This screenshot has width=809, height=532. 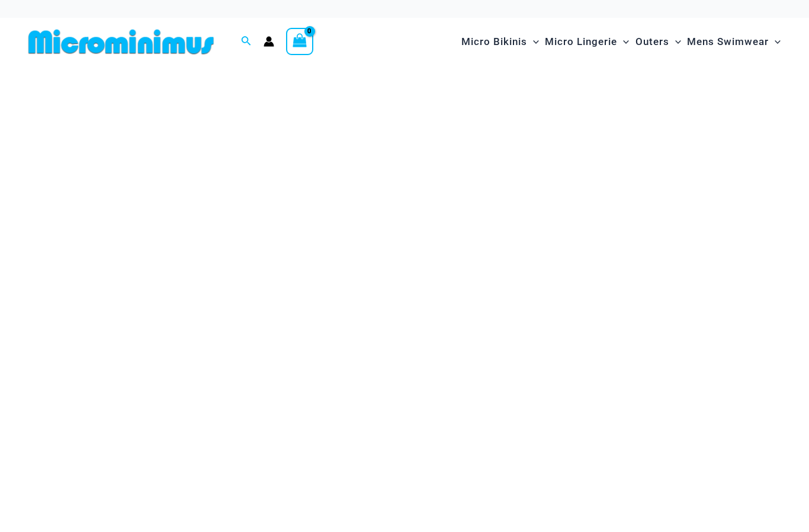 I want to click on nav: Site Navigation, so click(x=621, y=41).